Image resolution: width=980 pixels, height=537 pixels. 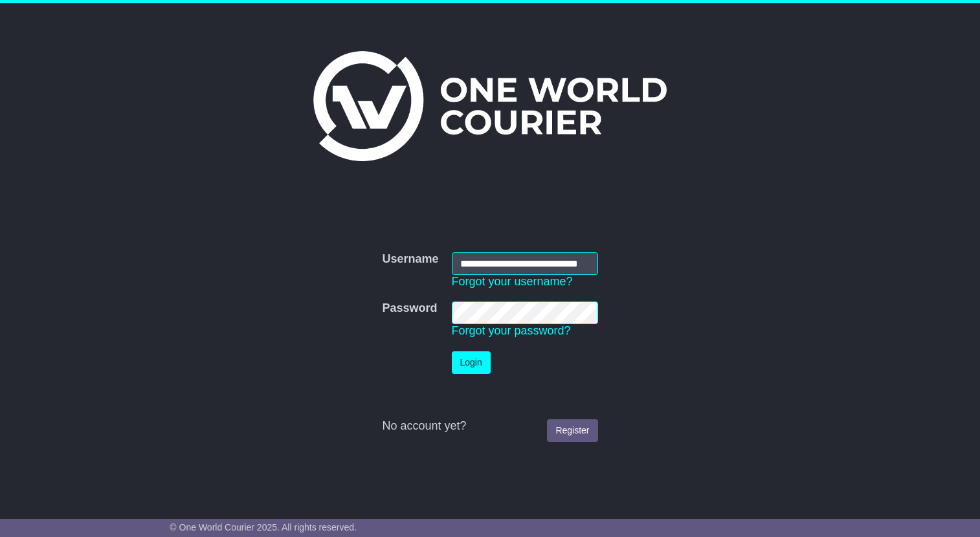 I want to click on a: Forgot your username?, so click(x=512, y=281).